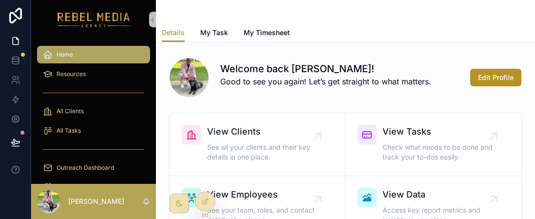 The height and width of the screenshot is (219, 535). I want to click on span: Edit Profile, so click(496, 77).